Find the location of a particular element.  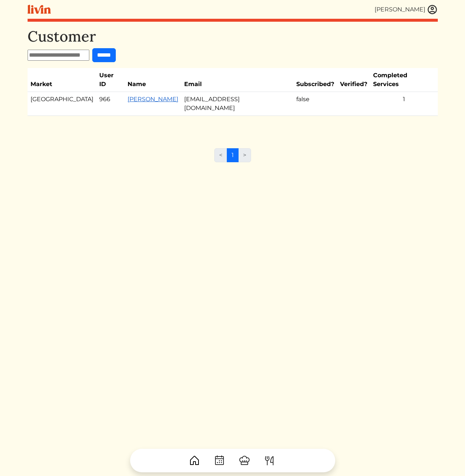

th: Name is located at coordinates (153, 80).